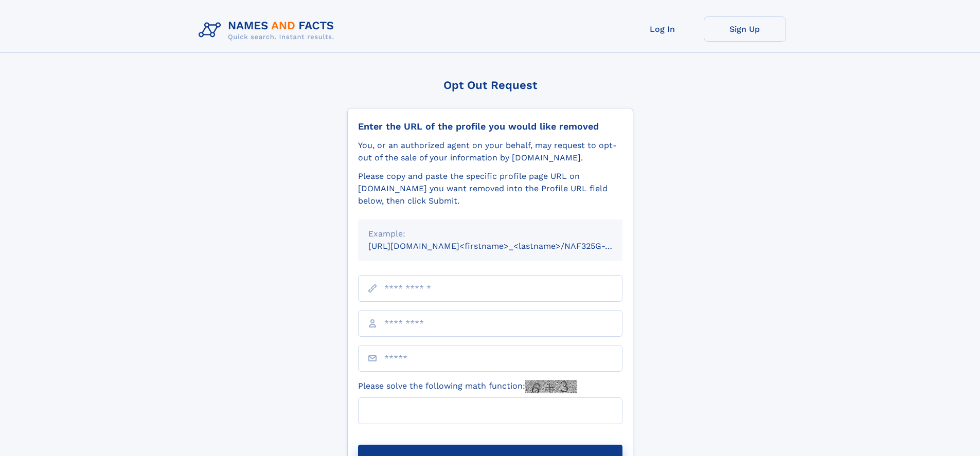  I want to click on div: Opt Out Request, so click(490, 85).